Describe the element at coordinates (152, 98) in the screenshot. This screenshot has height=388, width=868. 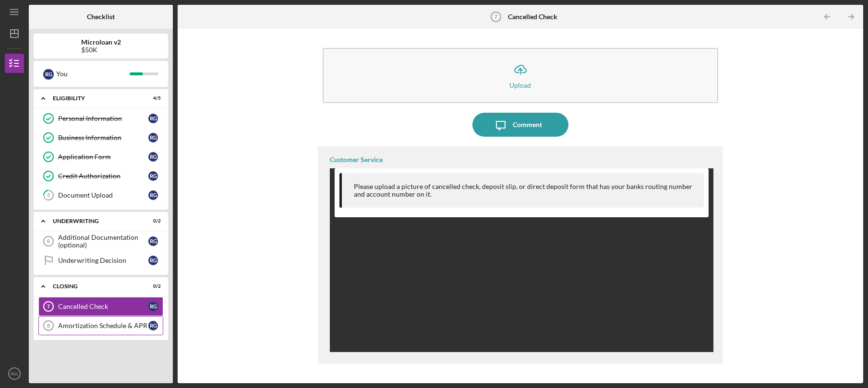
I see `div: 4 / 5` at that location.